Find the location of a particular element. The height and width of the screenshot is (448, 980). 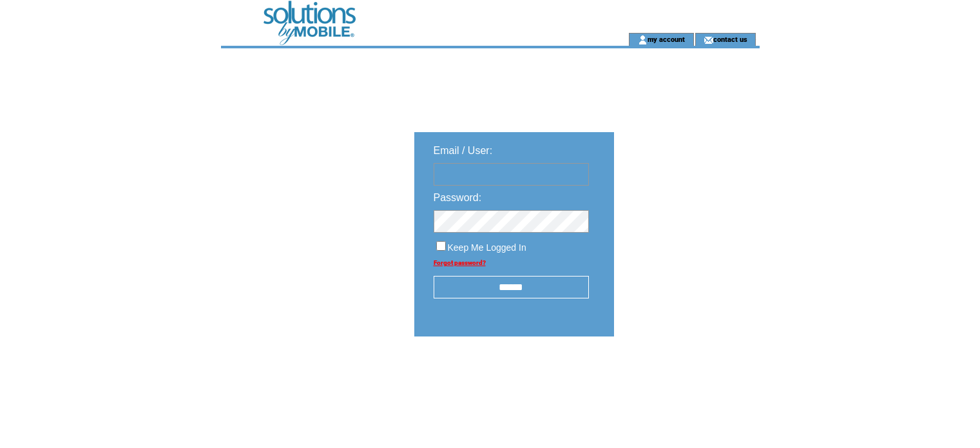

a: Forgot password? is located at coordinates (460, 263).